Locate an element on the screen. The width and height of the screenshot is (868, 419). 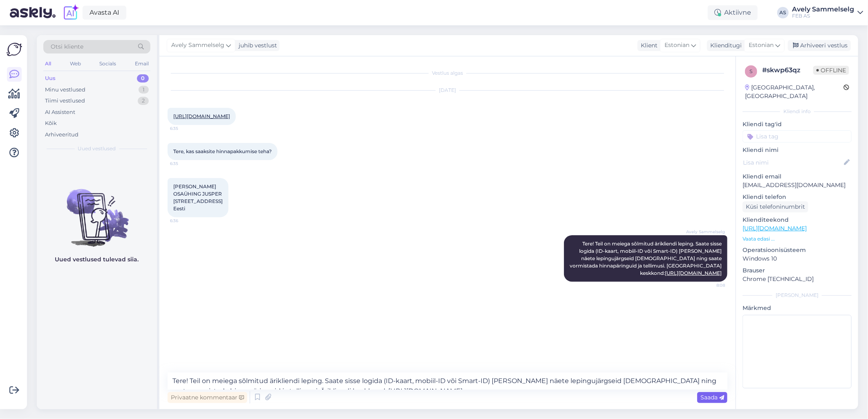
div: Minu vestlused is located at coordinates (65, 90).